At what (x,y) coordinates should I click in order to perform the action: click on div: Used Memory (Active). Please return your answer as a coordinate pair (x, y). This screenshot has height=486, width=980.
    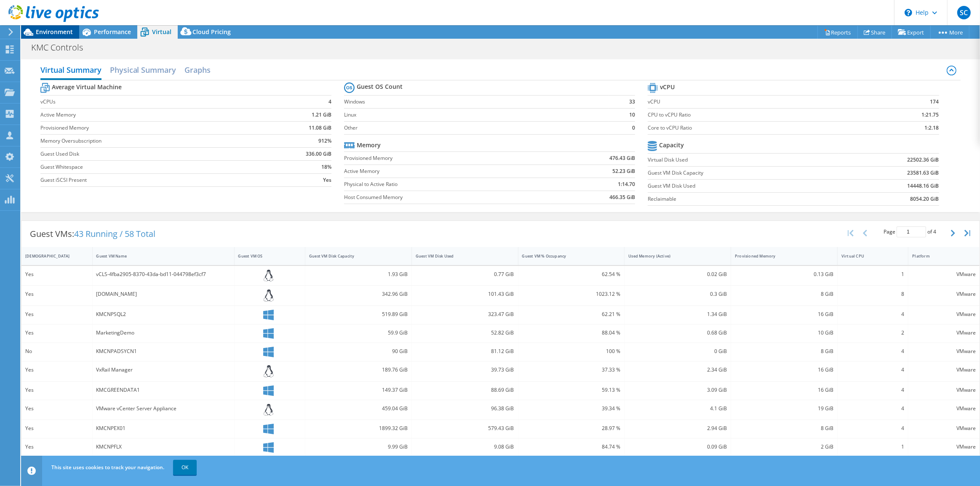
    Looking at the image, I should click on (673, 256).